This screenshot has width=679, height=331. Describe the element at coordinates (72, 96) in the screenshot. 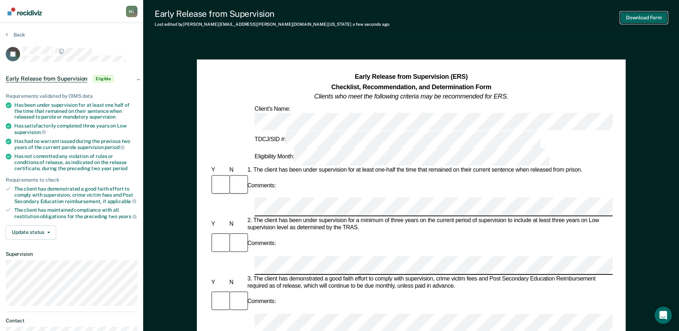

I see `div: Requirements validated by OIMS data` at that location.